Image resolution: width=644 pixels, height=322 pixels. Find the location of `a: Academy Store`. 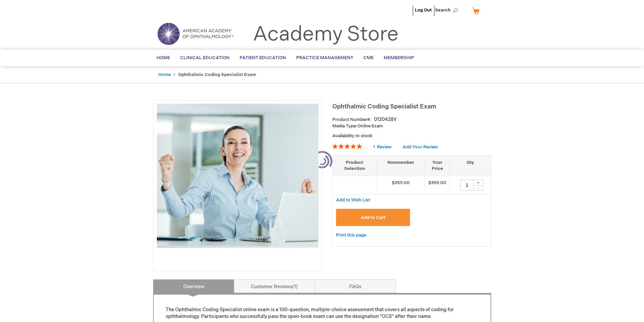

a: Academy Store is located at coordinates (325, 34).